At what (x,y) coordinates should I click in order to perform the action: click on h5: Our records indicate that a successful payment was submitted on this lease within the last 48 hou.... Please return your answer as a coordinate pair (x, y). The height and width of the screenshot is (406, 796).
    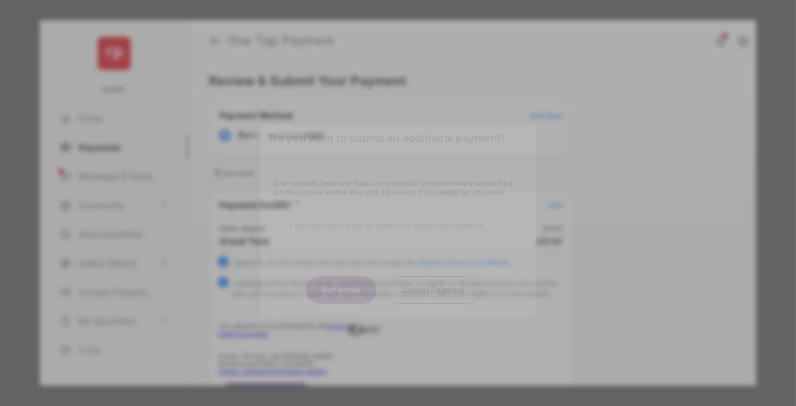
    Looking at the image, I should click on (398, 192).